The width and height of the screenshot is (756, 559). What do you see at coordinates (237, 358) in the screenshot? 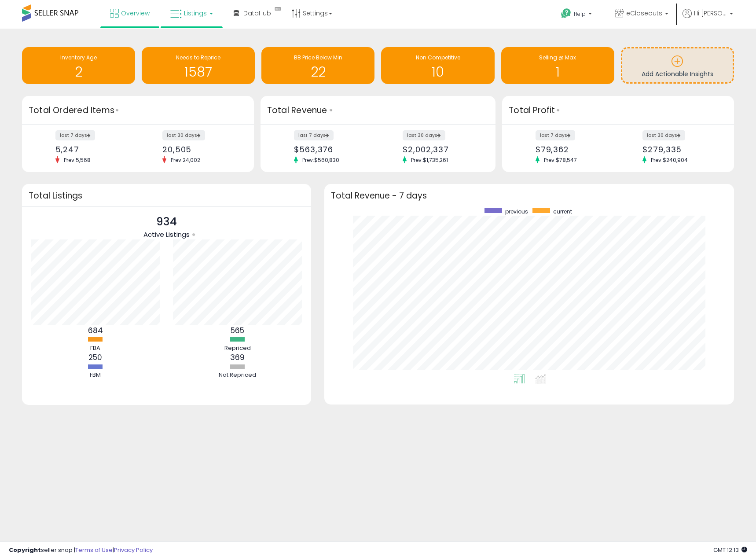
I see `b: 369` at bounding box center [237, 358].